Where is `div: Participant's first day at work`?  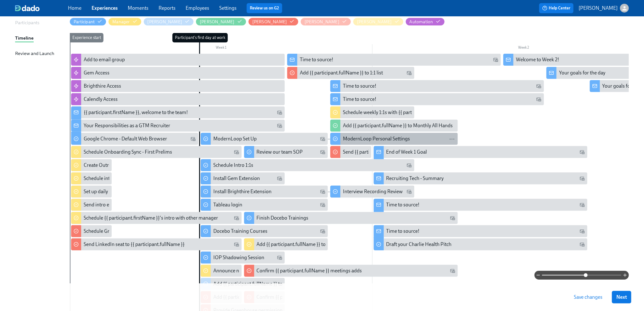
div: Participant's first day at work is located at coordinates (200, 38).